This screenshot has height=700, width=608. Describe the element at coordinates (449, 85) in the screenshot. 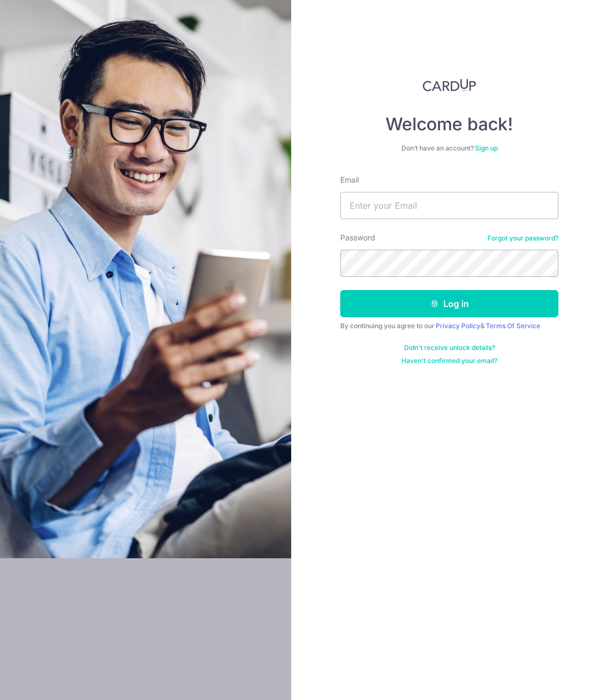

I see `img: CardUp Logo` at that location.